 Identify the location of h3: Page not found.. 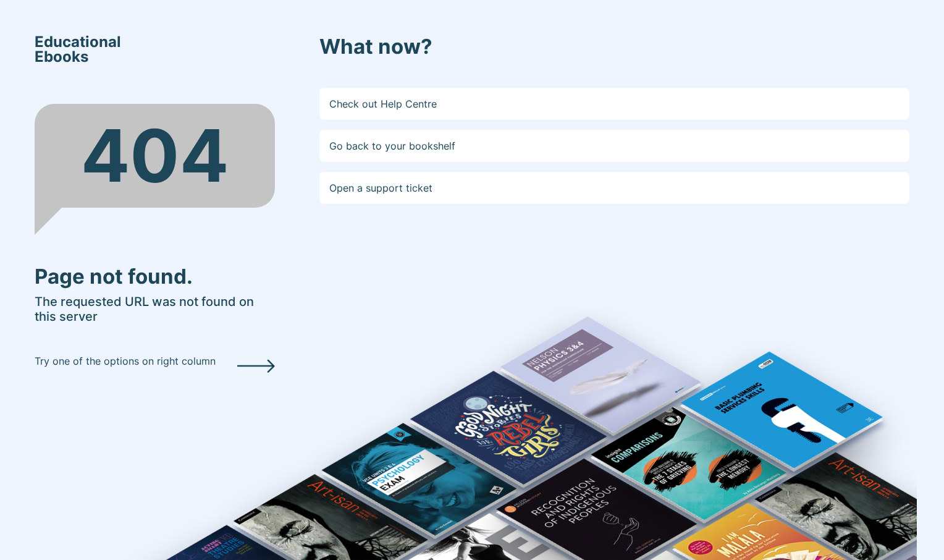
(155, 277).